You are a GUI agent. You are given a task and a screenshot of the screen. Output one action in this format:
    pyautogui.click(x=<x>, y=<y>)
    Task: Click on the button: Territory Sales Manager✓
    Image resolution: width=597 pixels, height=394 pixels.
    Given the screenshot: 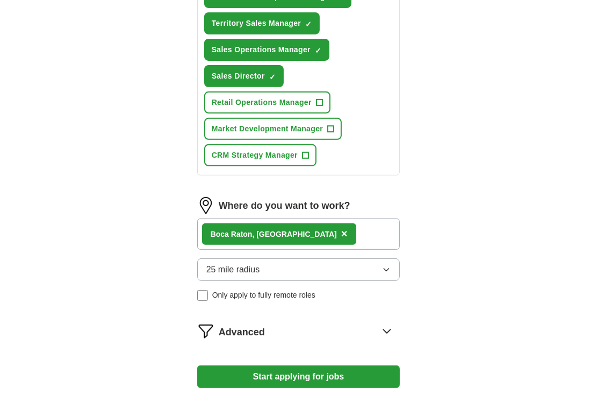 What is the action you would take?
    pyautogui.click(x=262, y=23)
    